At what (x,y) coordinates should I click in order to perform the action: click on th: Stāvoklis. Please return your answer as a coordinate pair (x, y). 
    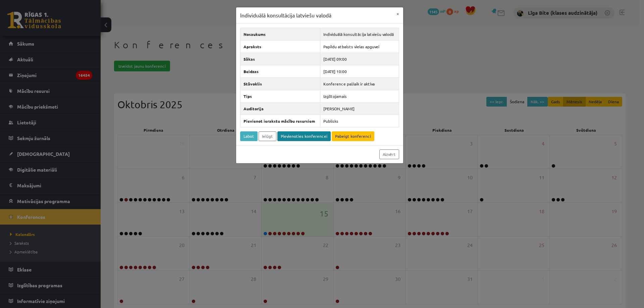
    Looking at the image, I should click on (280, 83).